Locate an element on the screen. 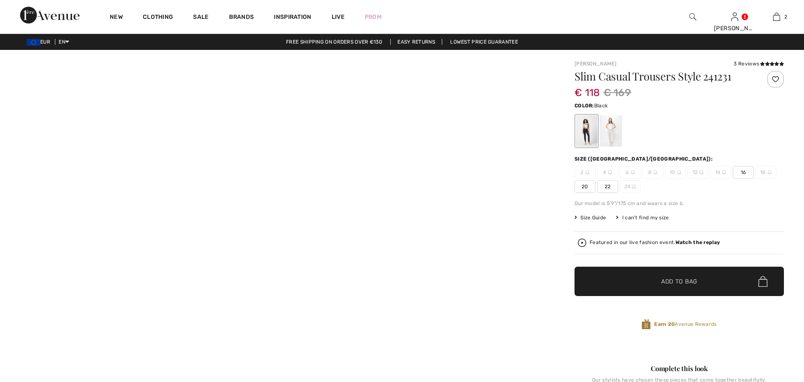  div: Our model is 5'9"/175 cm and wears a size 6. is located at coordinates (680, 203).